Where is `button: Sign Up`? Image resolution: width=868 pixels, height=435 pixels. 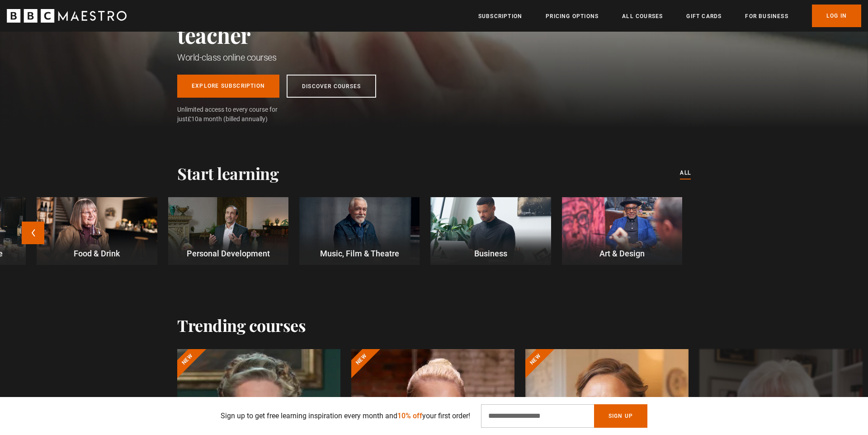
button: Sign Up is located at coordinates (621, 416).